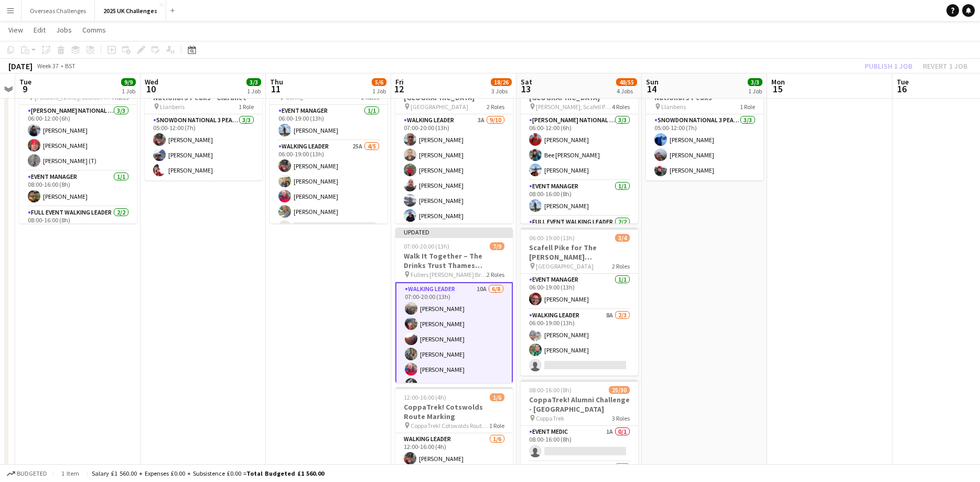  Describe the element at coordinates (497, 246) in the screenshot. I see `span: 7/9` at that location.